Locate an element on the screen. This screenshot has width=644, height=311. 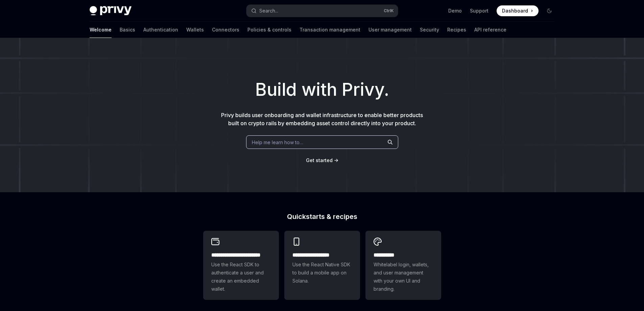
a: Authentication is located at coordinates (161, 30).